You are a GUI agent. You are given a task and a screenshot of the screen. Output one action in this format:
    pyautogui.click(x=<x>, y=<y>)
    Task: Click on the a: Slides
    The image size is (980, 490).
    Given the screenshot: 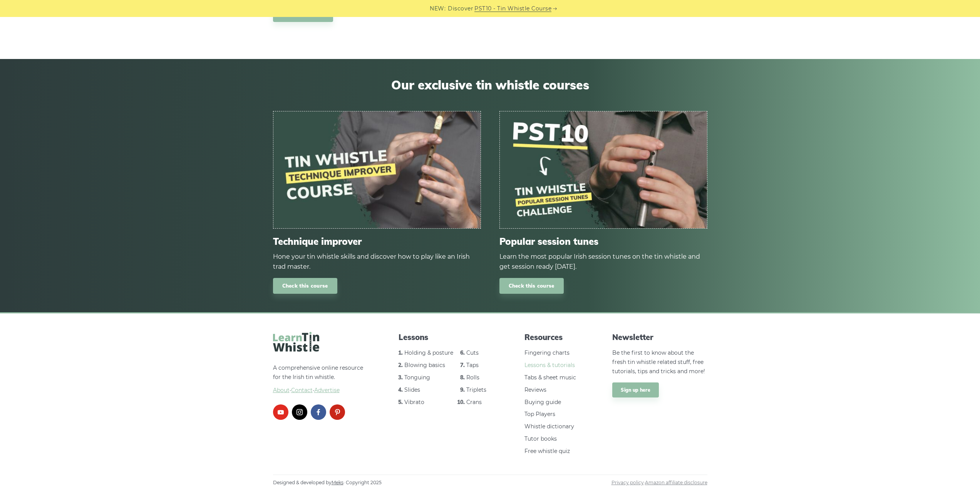 What is the action you would take?
    pyautogui.click(x=412, y=389)
    